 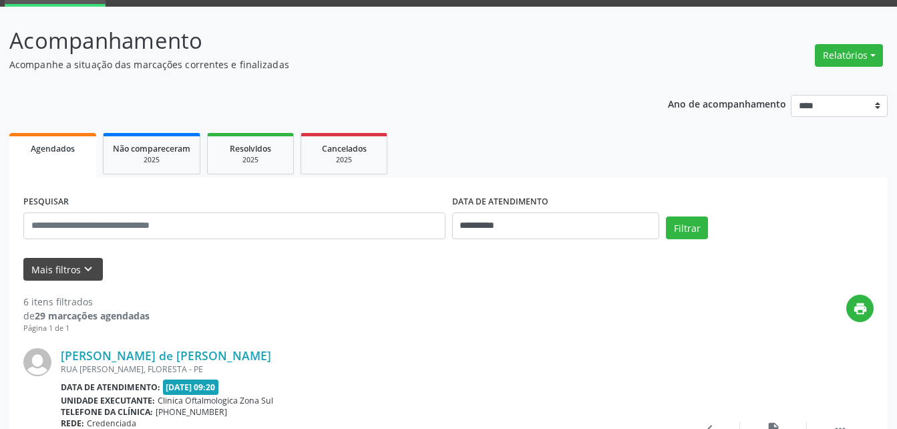 What do you see at coordinates (88, 269) in the screenshot?
I see `i: keyboard_arrow_down` at bounding box center [88, 269].